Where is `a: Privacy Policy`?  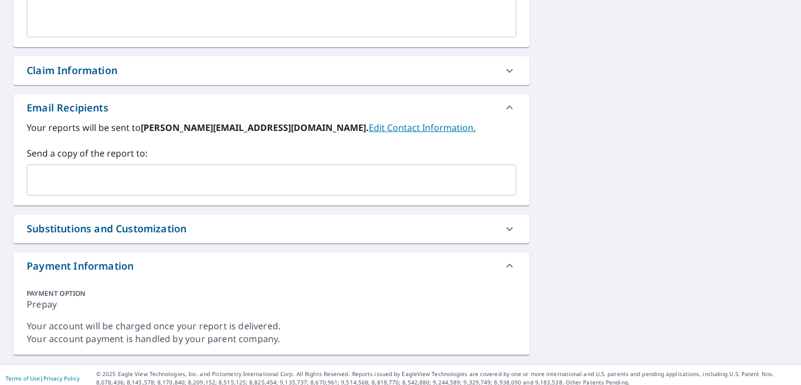
a: Privacy Policy is located at coordinates (61, 378).